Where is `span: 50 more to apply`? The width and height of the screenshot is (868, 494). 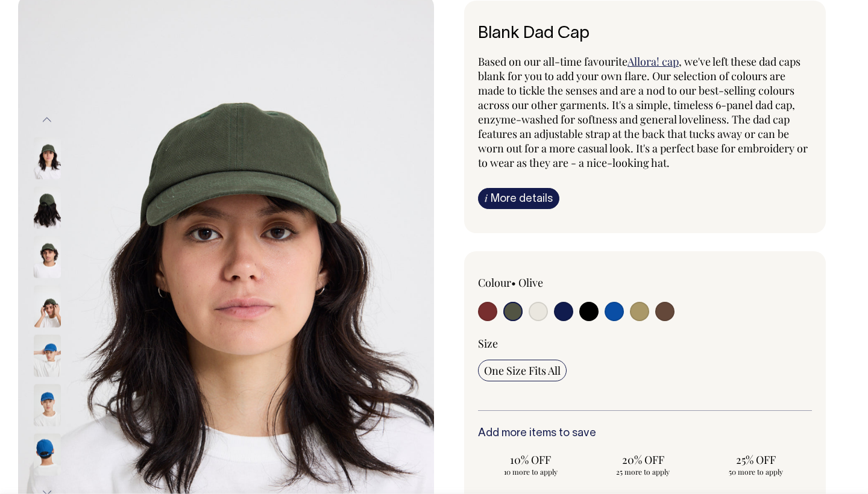 span: 50 more to apply is located at coordinates (755, 472).